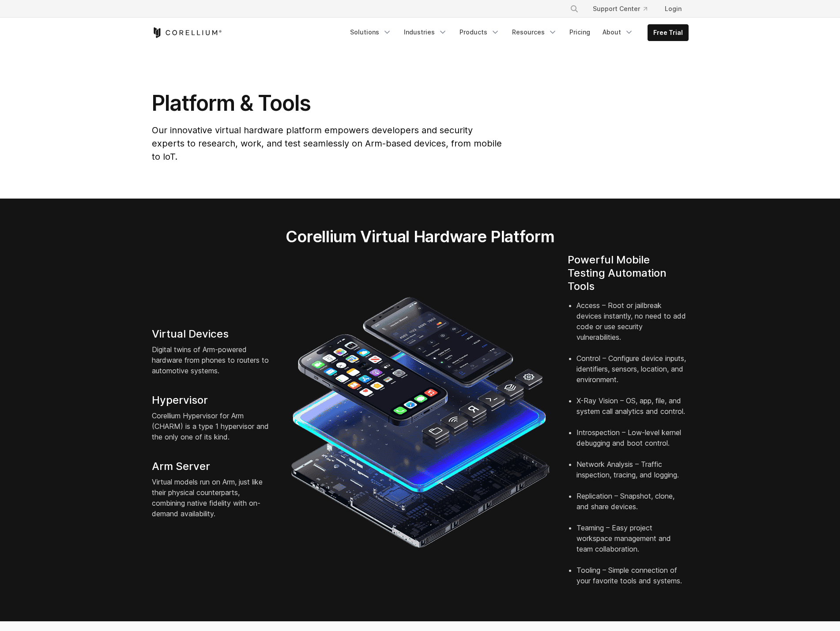 This screenshot has width=840, height=631. What do you see at coordinates (632, 507) in the screenshot?
I see `li: Replication – Snapshot, clone, and share devices.` at bounding box center [632, 507].